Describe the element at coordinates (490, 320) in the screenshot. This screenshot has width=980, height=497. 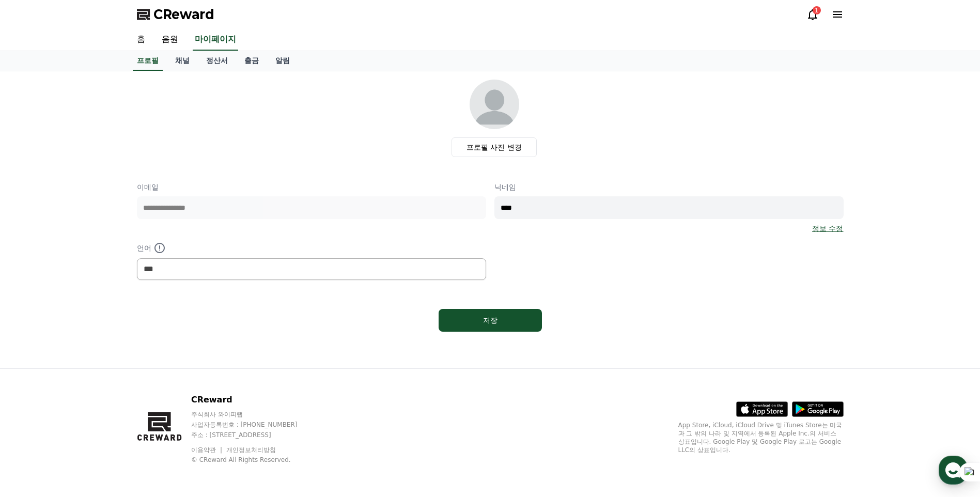
I see `div: 저장` at that location.